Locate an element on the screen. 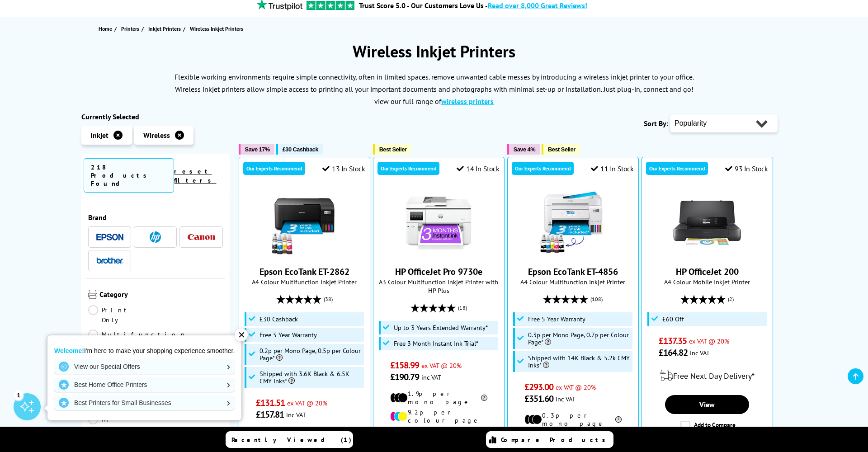  a: wireless printers is located at coordinates (468, 101).